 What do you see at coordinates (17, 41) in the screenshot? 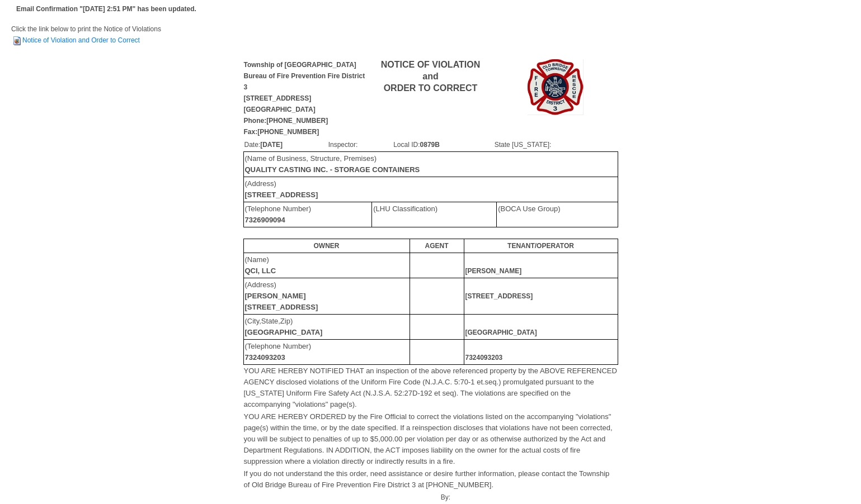
I see `img: HTML Document` at bounding box center [17, 41].